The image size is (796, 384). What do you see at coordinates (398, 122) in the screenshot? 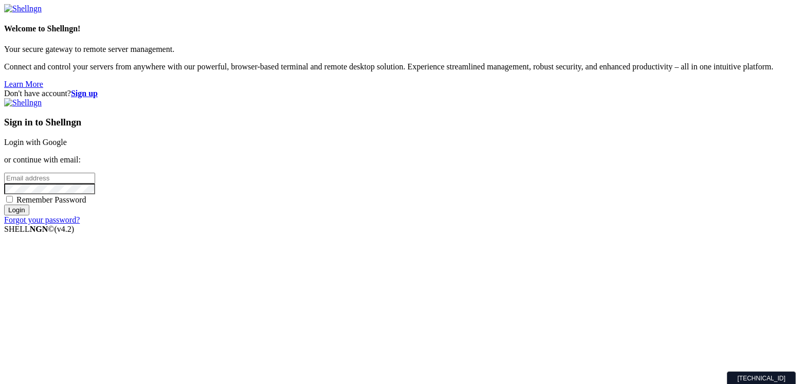
I see `h3: Sign in to Shellngn` at bounding box center [398, 122].